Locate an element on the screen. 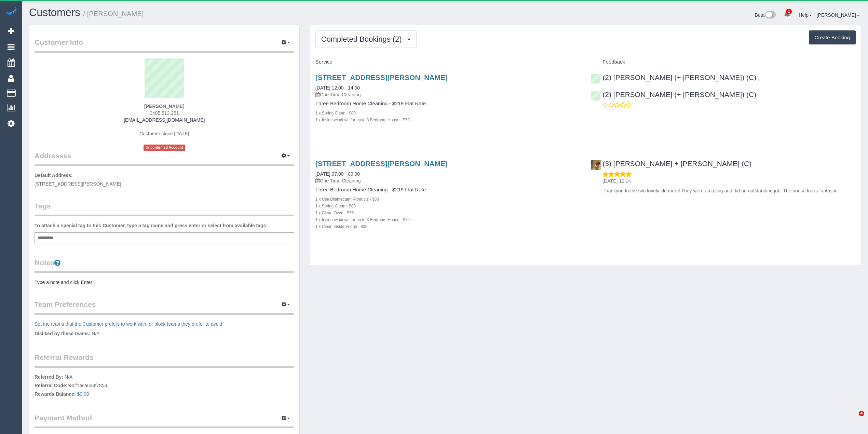  legend: Customer Info is located at coordinates (164, 44).